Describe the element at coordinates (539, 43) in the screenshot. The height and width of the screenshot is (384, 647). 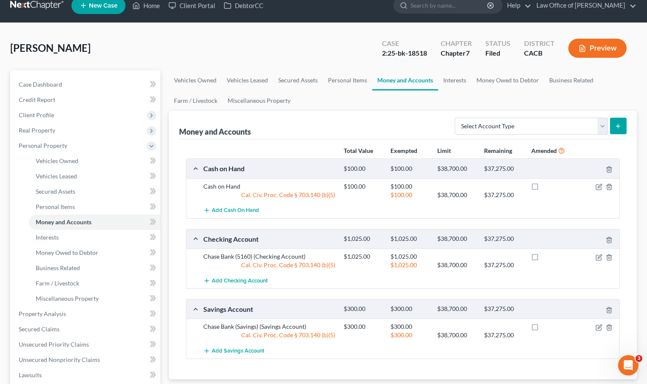
I see `div: District` at that location.